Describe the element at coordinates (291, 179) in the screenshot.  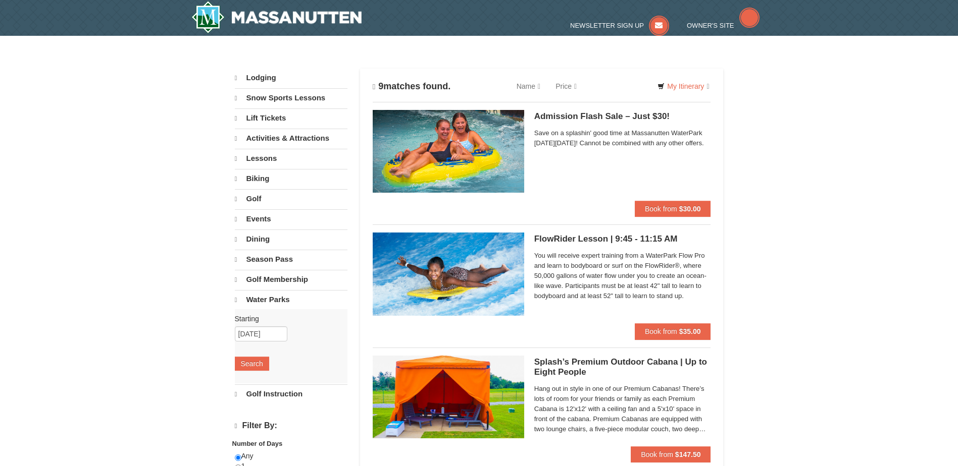
I see `a: Biking` at that location.